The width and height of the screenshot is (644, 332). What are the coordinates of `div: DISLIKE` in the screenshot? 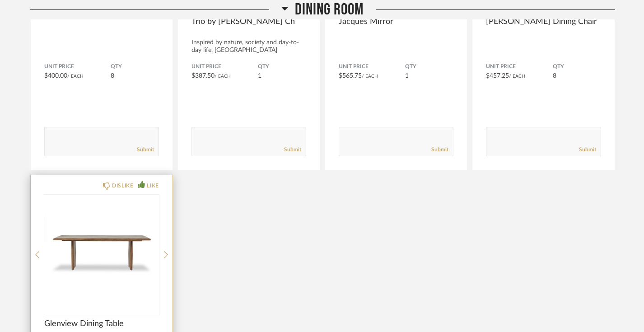 It's located at (123, 186).